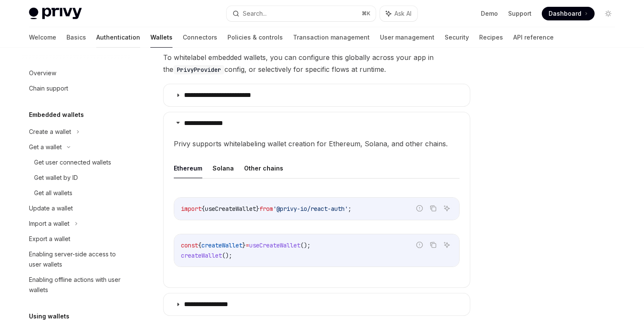  What do you see at coordinates (77, 285) in the screenshot?
I see `div: Enabling offline actions with user wallets` at bounding box center [77, 285].